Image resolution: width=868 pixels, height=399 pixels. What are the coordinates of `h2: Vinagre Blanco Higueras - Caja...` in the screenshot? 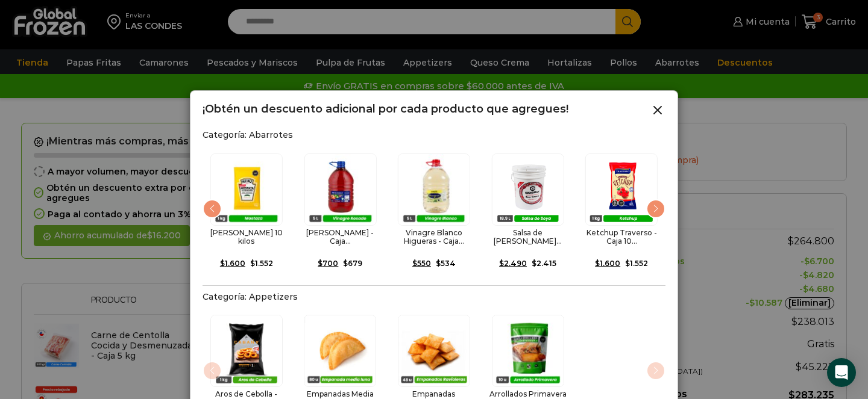 It's located at (434, 237).